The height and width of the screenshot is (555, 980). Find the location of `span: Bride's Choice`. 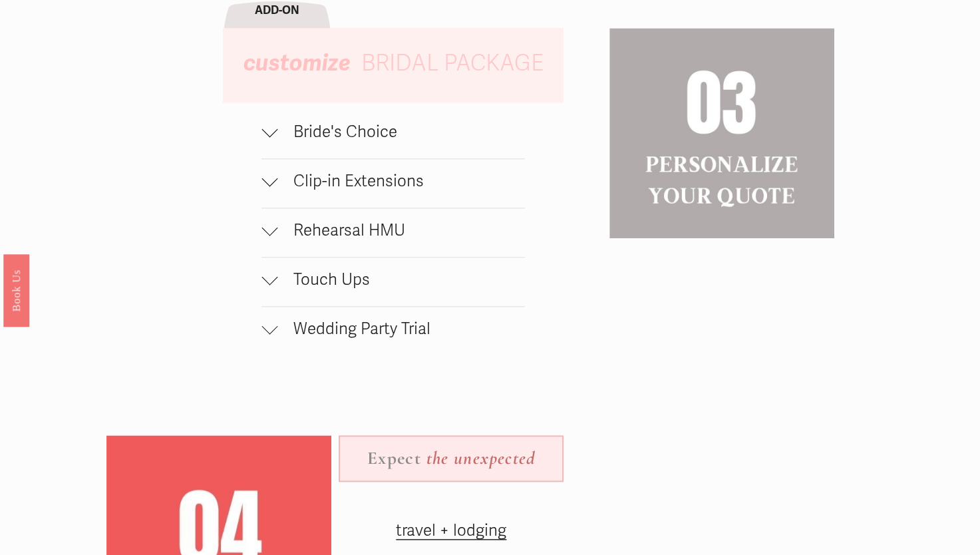

span: Bride's Choice is located at coordinates (401, 132).